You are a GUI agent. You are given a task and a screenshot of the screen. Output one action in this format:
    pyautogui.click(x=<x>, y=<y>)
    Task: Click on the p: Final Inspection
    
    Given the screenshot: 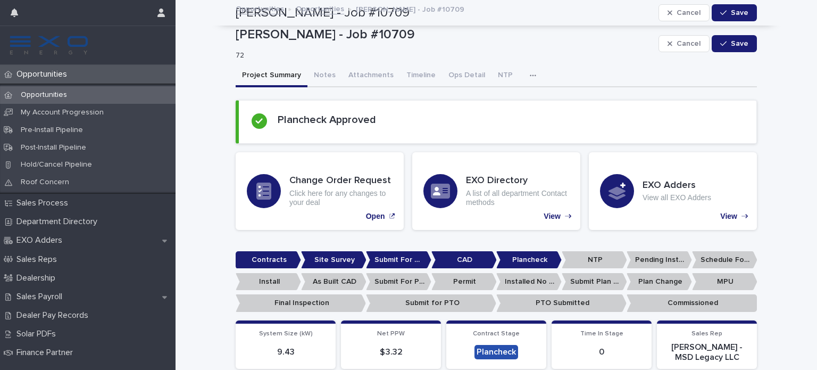 What is the action you would take?
    pyautogui.click(x=301, y=303)
    